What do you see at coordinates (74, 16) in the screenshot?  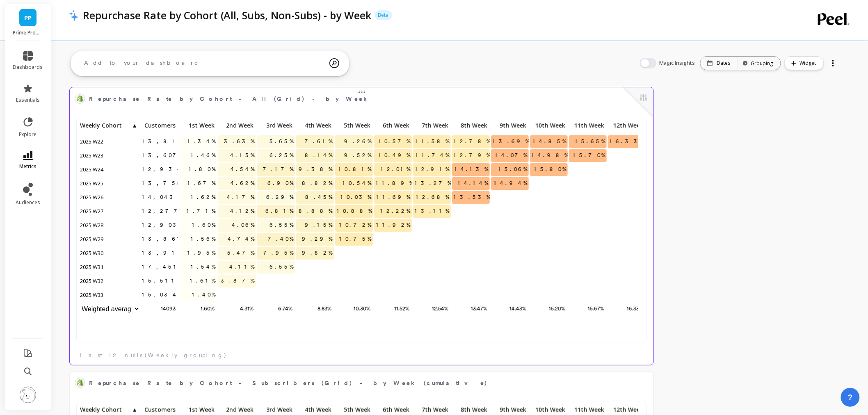 I see `img: header icon` at bounding box center [74, 16].